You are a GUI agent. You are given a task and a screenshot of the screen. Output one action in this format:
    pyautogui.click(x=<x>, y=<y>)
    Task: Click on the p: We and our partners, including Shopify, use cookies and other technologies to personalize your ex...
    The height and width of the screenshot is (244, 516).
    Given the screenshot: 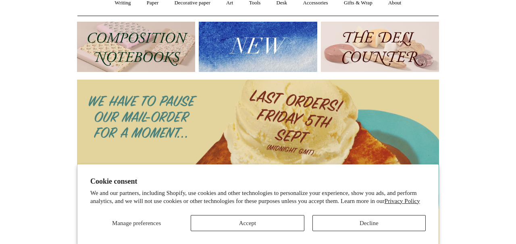 What is the action you would take?
    pyautogui.click(x=258, y=197)
    